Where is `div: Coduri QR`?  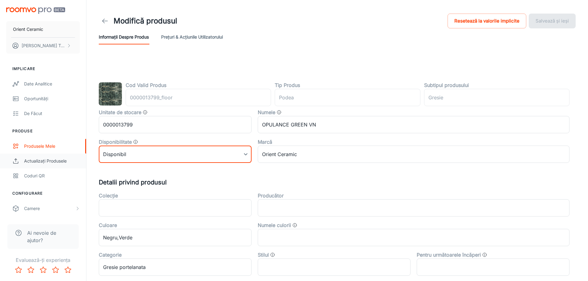 div: Coduri QR is located at coordinates (52, 176).